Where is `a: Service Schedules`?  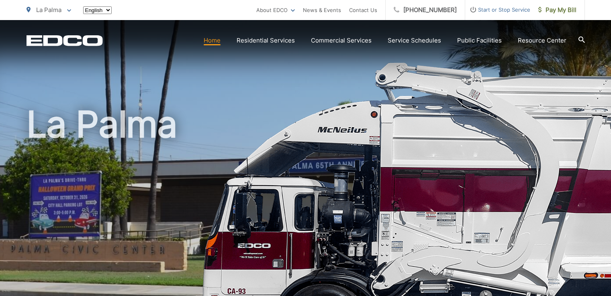
a: Service Schedules is located at coordinates (414, 41).